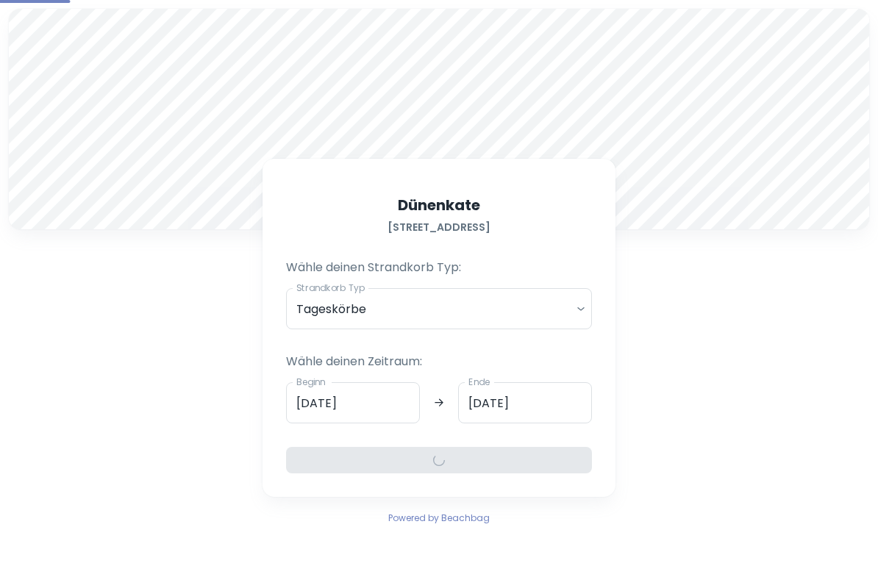  What do you see at coordinates (439, 361) in the screenshot?
I see `p: Wähle deinen Zeitraum:` at bounding box center [439, 361].